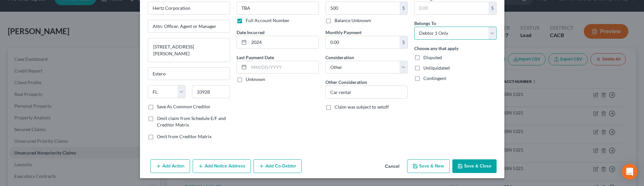  Describe the element at coordinates (184, 107) in the screenshot. I see `label: Save As Common Creditor` at that location.